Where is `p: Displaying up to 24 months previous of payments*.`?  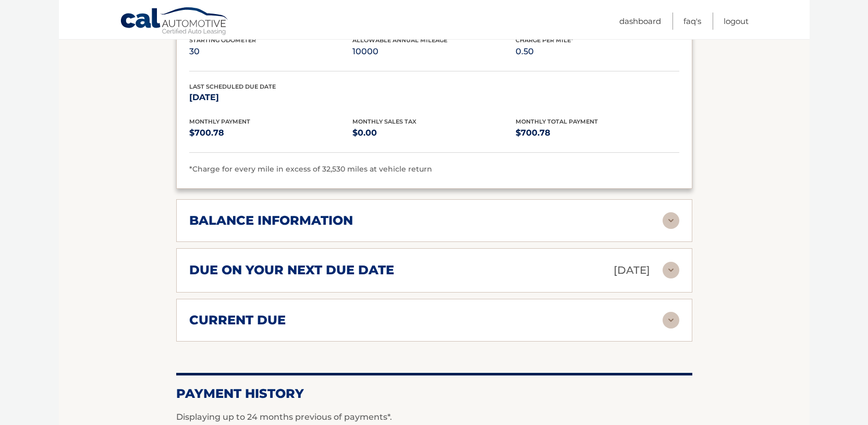 p: Displaying up to 24 months previous of payments*. is located at coordinates (434, 417).